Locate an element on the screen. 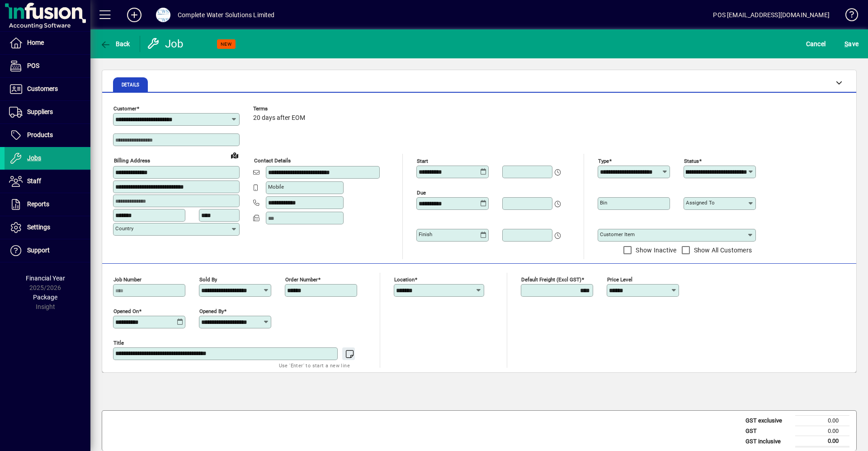  a: POS is located at coordinates (47, 66).